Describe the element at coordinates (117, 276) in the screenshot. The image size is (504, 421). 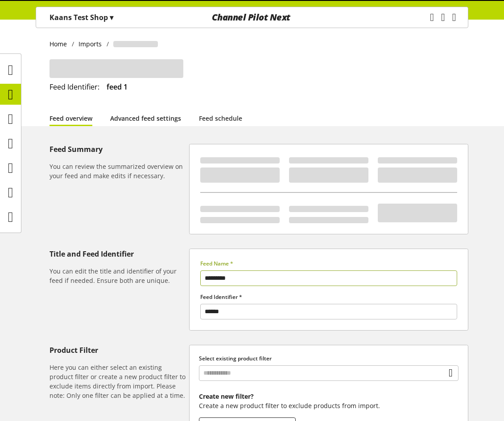
I see `h6: You can edit the title and identifier of your feed if needed. Ensure both are unique.` at that location.